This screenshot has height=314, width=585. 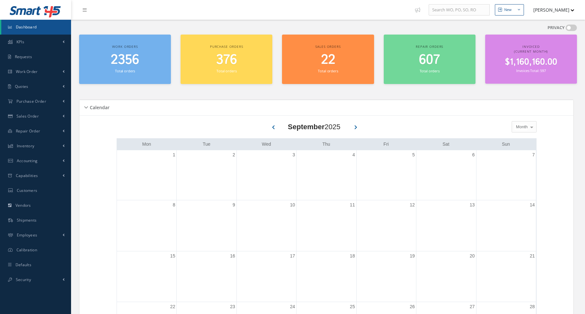 What do you see at coordinates (27, 175) in the screenshot?
I see `span: Capabilities` at bounding box center [27, 175].